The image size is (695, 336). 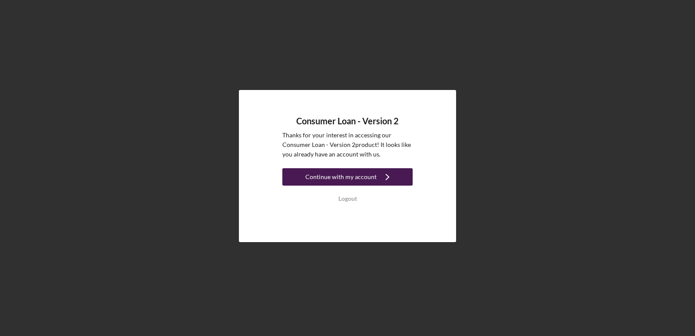 I want to click on button: Continue with my account, so click(x=348, y=177).